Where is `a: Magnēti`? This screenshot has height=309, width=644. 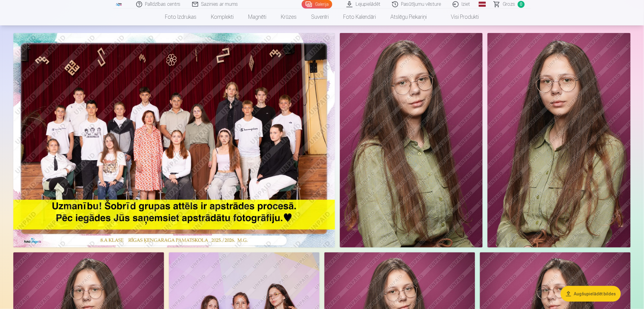 a: Magnēti is located at coordinates (257, 17).